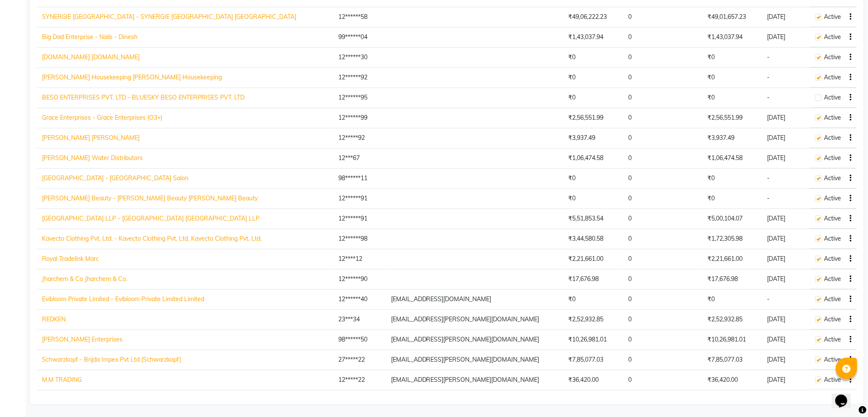 The image size is (868, 417). Describe the element at coordinates (593, 117) in the screenshot. I see `td: ₹2,56,551.99` at that location.